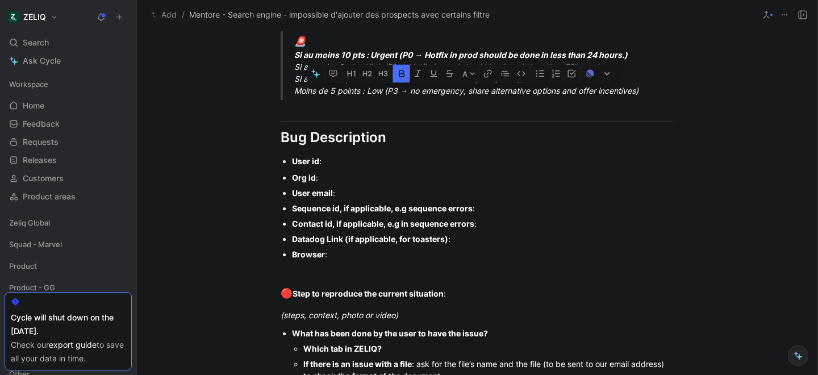 This screenshot has width=818, height=375. What do you see at coordinates (491, 66) in the screenshot?
I see `div: Si au moins 8 pts : High (P1 → Hotfix in prod should be done in less than 72hours.) Si au moins 5...` at bounding box center [491, 66].